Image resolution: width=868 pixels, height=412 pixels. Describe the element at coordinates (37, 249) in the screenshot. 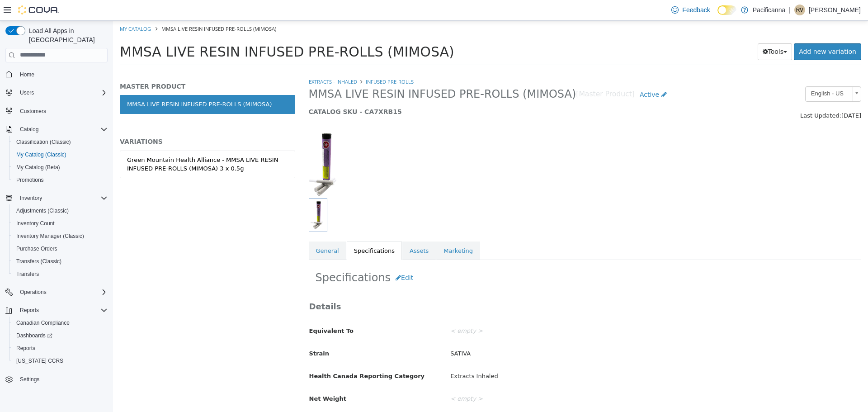

I see `a: Purchase Orders` at that location.